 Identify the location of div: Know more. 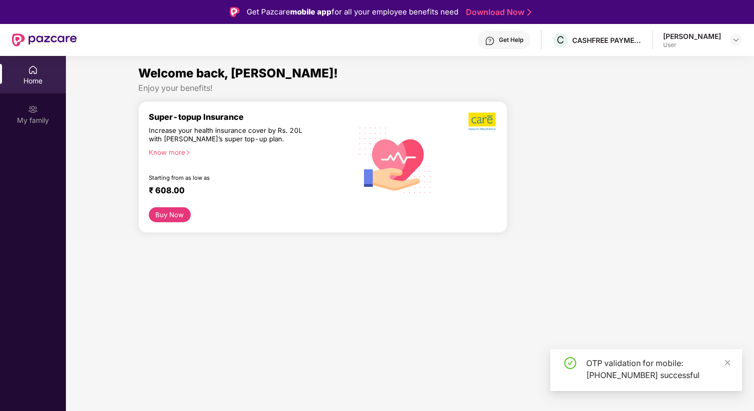
(247, 152).